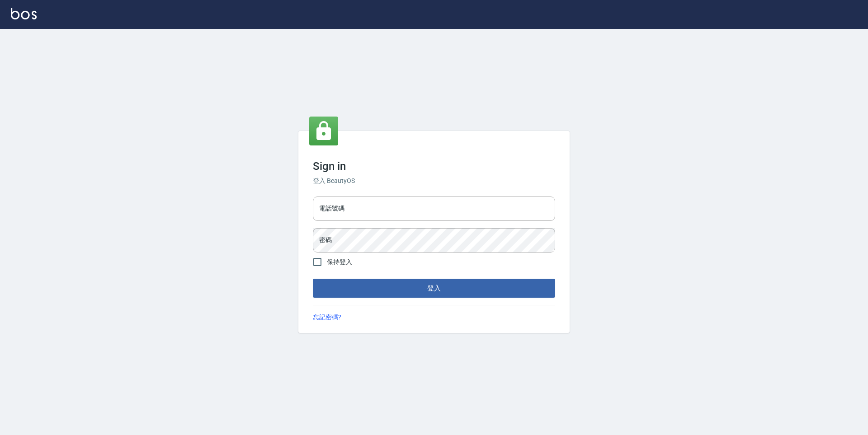 Image resolution: width=868 pixels, height=435 pixels. What do you see at coordinates (434, 166) in the screenshot?
I see `h3: Sign in` at bounding box center [434, 166].